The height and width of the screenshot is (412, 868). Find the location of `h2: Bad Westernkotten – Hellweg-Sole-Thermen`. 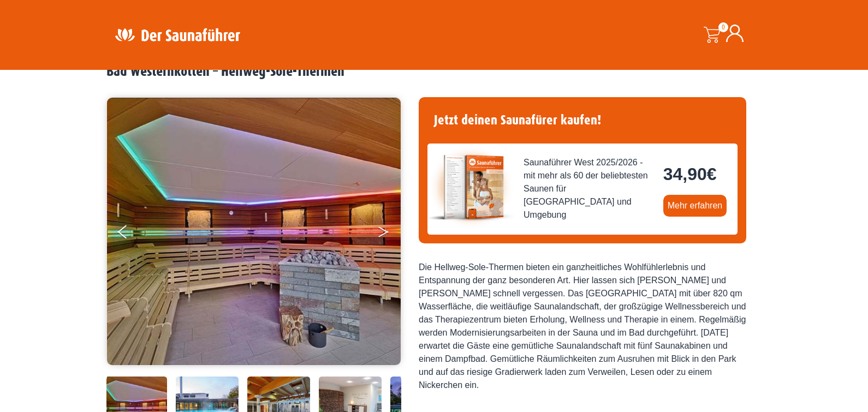

h2: Bad Westernkotten – Hellweg-Sole-Thermen is located at coordinates (434, 72).